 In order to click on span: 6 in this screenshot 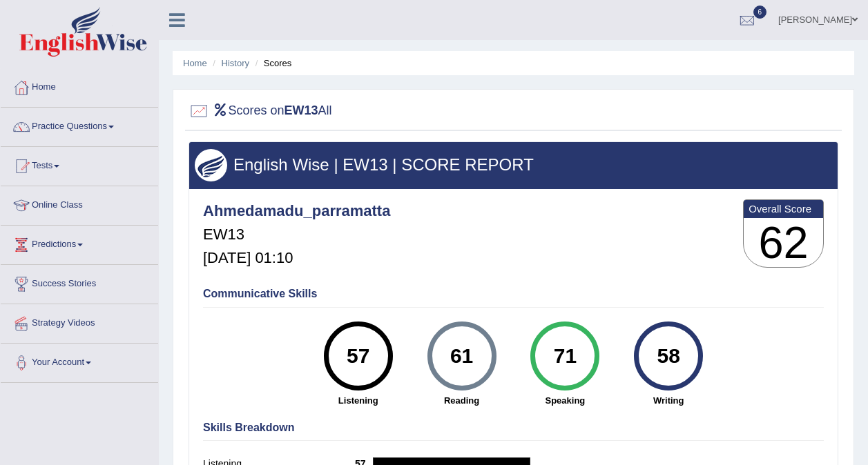, I will do `click(760, 12)`.